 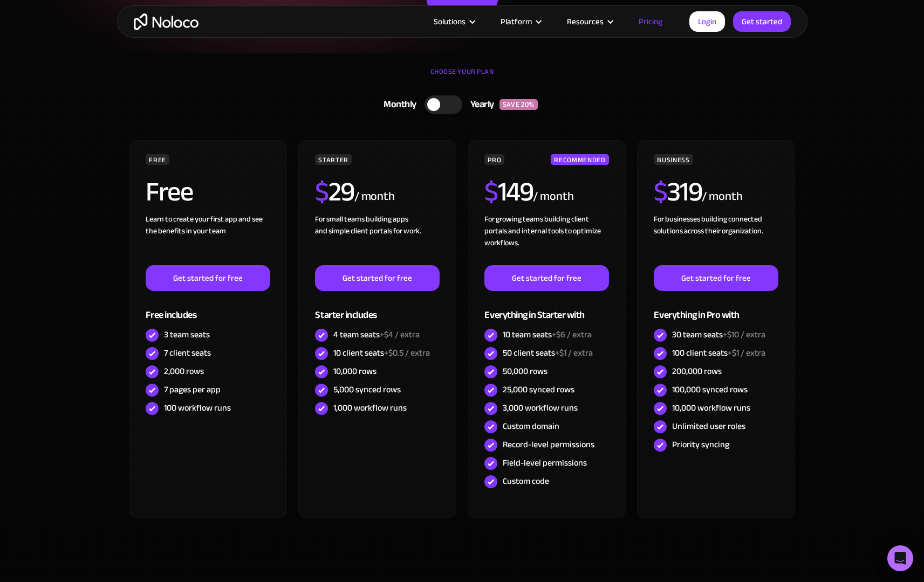 What do you see at coordinates (333, 160) in the screenshot?
I see `div: STARTER` at bounding box center [333, 160].